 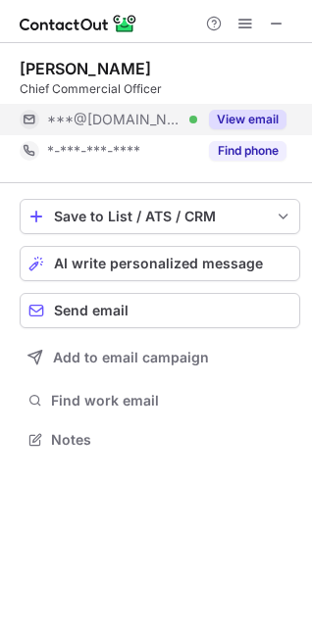 What do you see at coordinates (171, 401) in the screenshot?
I see `span: Find work email` at bounding box center [171, 401].